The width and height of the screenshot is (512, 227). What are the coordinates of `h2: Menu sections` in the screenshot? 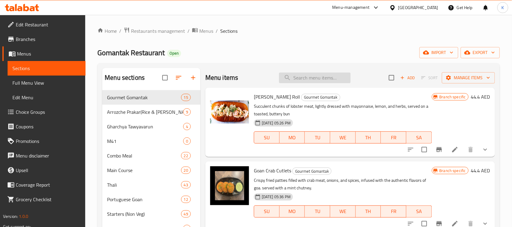 It's located at (125, 78).